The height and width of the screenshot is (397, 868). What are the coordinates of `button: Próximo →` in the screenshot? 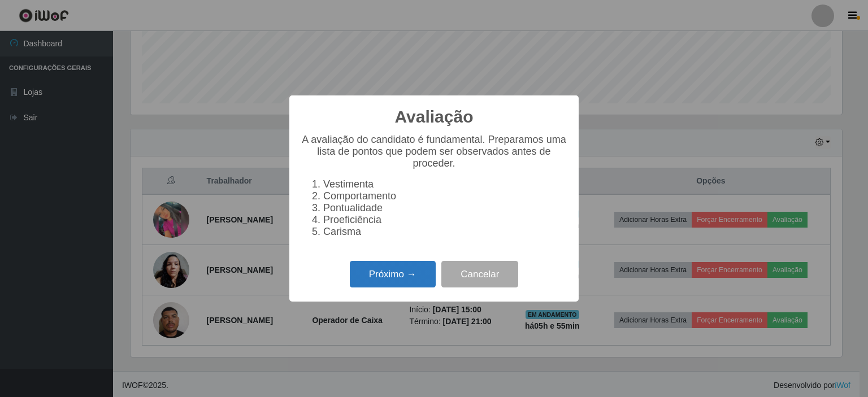 It's located at (393, 274).